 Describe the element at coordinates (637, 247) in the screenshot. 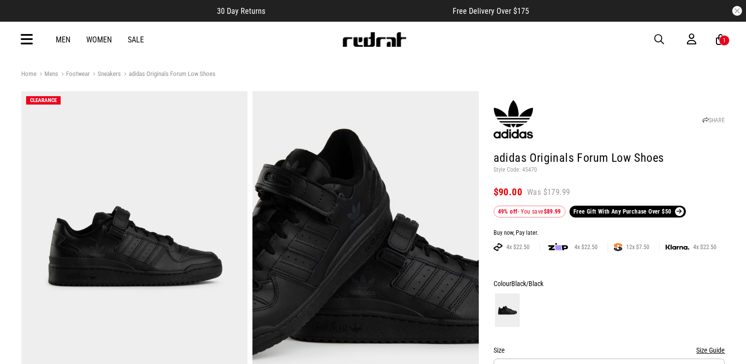

I see `span: 12x $7.50` at that location.